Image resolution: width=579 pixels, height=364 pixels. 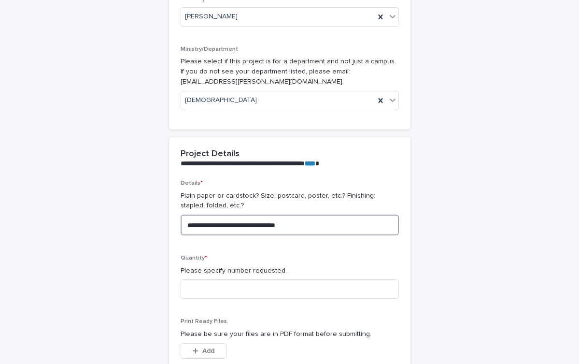 I want to click on button: Add, so click(x=204, y=351).